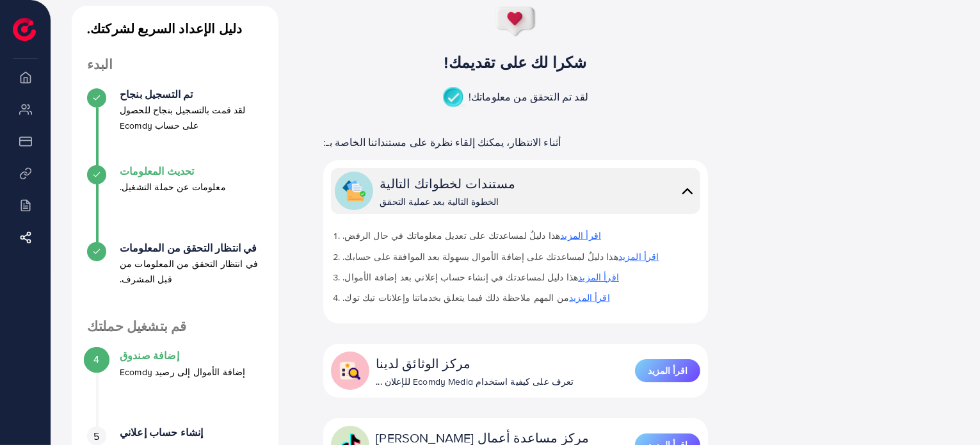  What do you see at coordinates (100, 64) in the screenshot?
I see `font: البدء` at bounding box center [100, 64].